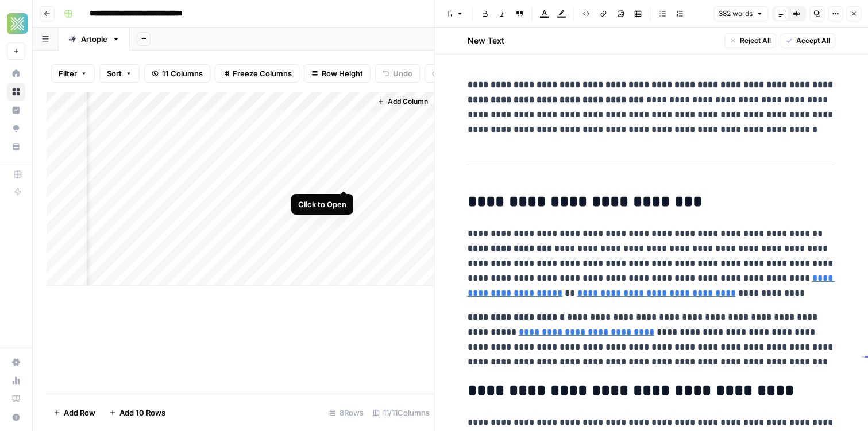 This screenshot has height=431, width=868. What do you see at coordinates (16, 24) in the screenshot?
I see `button: Workspace: Xponent21` at bounding box center [16, 24].